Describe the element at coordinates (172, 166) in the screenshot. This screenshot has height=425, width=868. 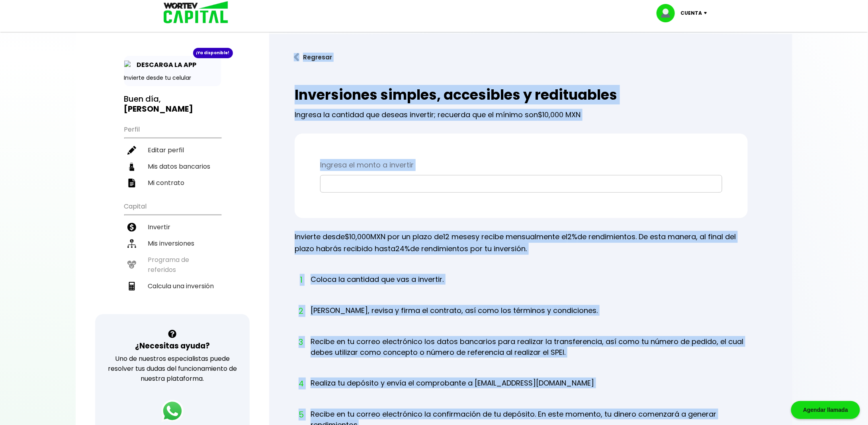
I see `a: Mis datos bancarios` at that location.